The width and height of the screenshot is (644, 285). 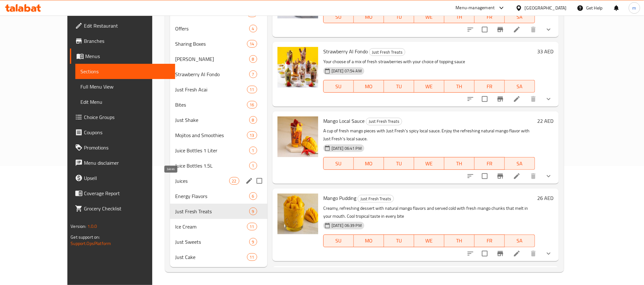 What do you see at coordinates (253, 28) in the screenshot?
I see `span: 4` at bounding box center [253, 28].